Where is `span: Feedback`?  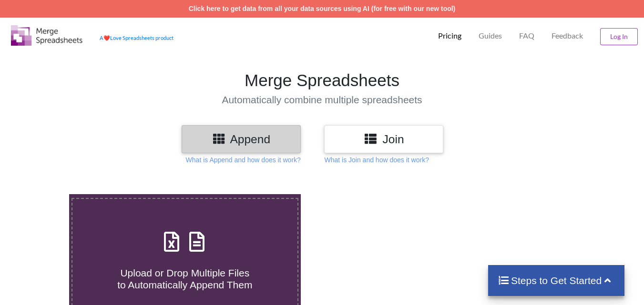 span: Feedback is located at coordinates (568, 36).